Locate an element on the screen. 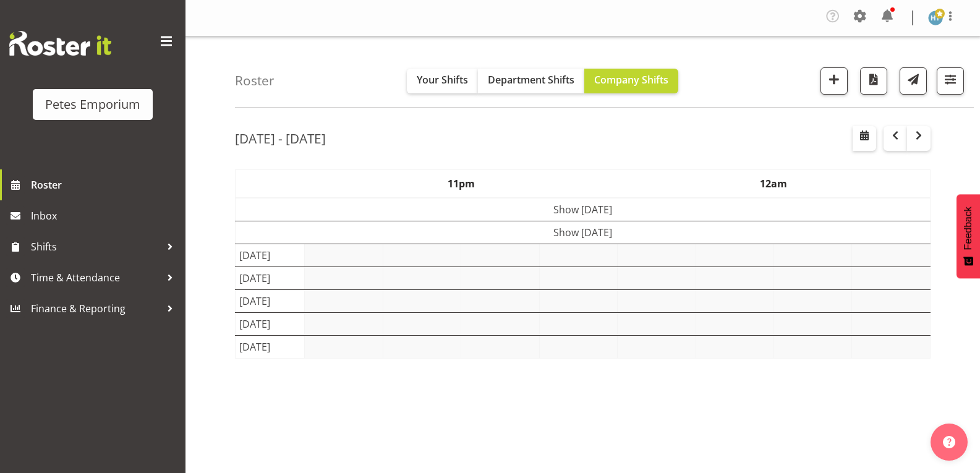 This screenshot has width=980, height=473. span: Shifts is located at coordinates (95, 247).